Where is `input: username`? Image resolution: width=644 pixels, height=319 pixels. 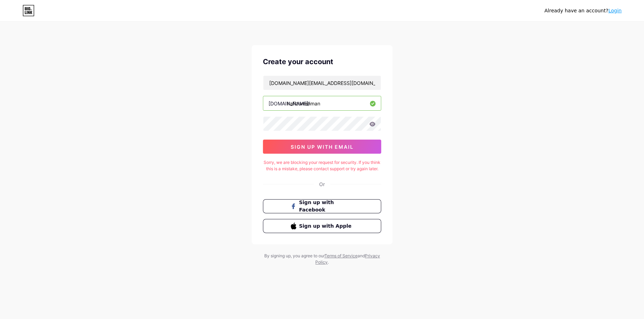
input: username is located at coordinates (322, 104).